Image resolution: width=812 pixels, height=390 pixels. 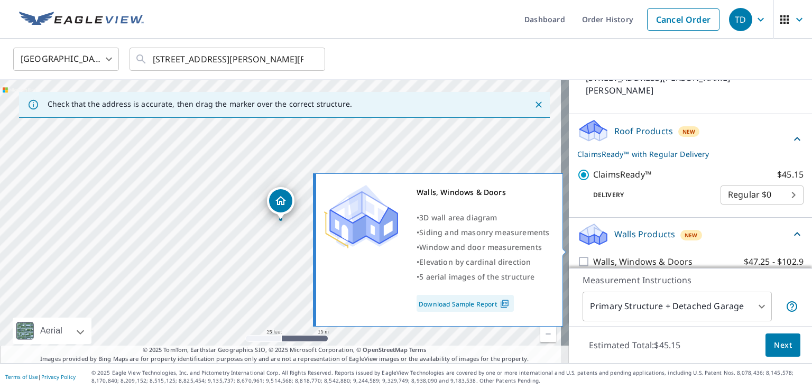 I want to click on a: Current Level 20, Zoom Out, so click(x=548, y=334).